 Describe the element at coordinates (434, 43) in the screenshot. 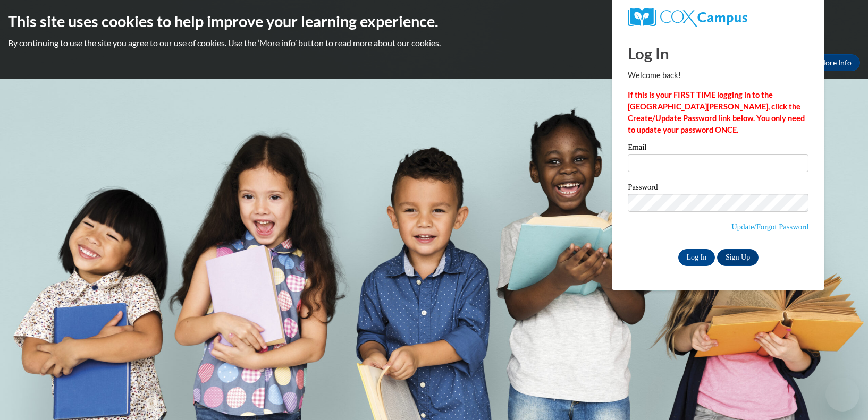

I see `p: By continuing to use the site you agree to our use of cookies. Use the ‘More info’ button to read...` at that location.